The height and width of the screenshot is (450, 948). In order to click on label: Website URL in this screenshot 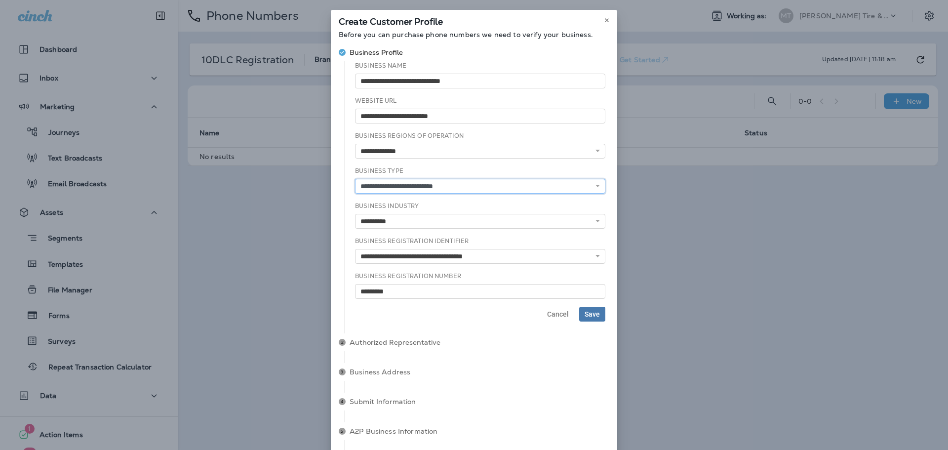, I will do `click(376, 101)`.